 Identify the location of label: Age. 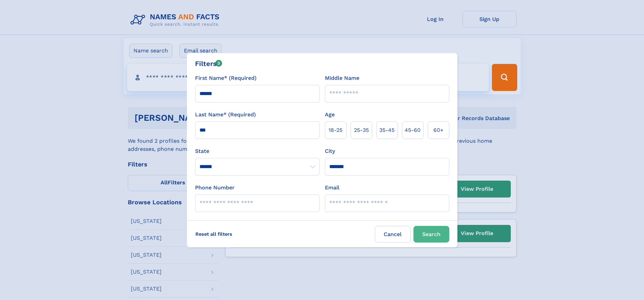
(330, 114).